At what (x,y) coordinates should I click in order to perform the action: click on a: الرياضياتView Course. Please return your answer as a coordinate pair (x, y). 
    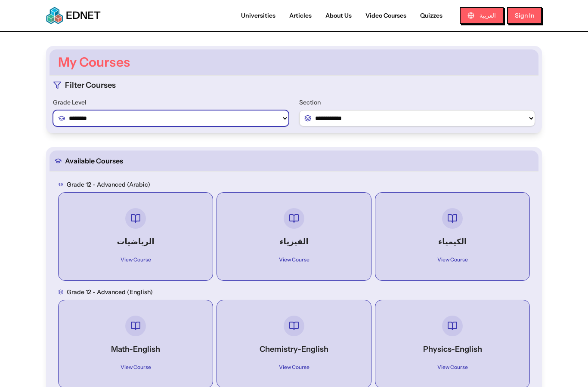
    Looking at the image, I should click on (136, 237).